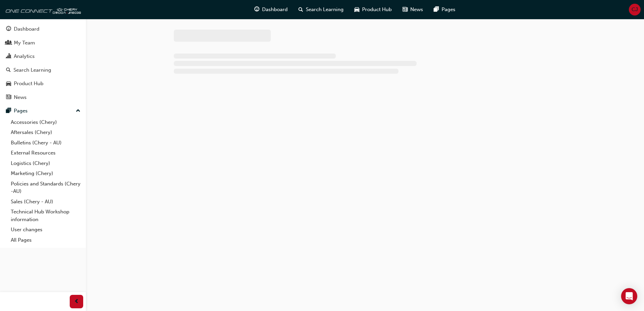  I want to click on a: pages-iconPages, so click(445, 9).